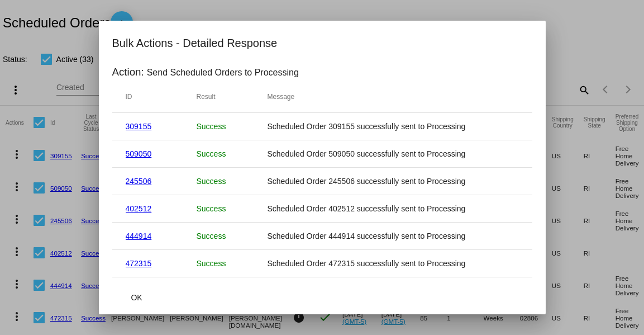 This screenshot has width=644, height=335. What do you see at coordinates (393, 126) in the screenshot?
I see `mat-cell: Scheduled Order 309155 successfully sent to Processing` at bounding box center [393, 126].